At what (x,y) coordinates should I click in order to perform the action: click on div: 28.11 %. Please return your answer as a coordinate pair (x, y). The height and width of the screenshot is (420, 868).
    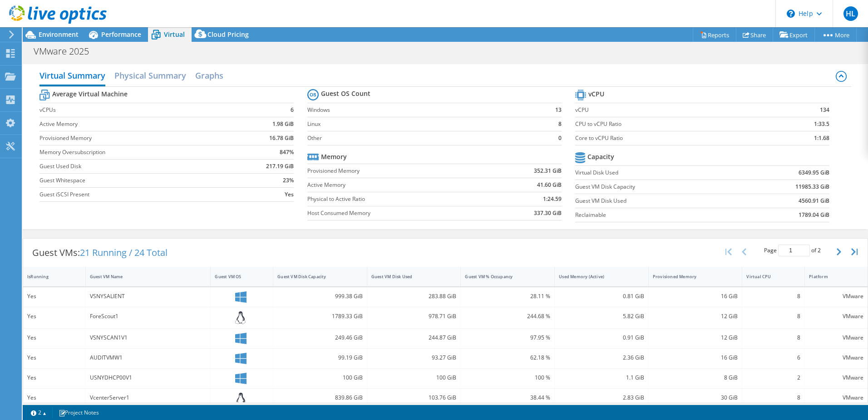
    Looking at the image, I should click on (507, 296).